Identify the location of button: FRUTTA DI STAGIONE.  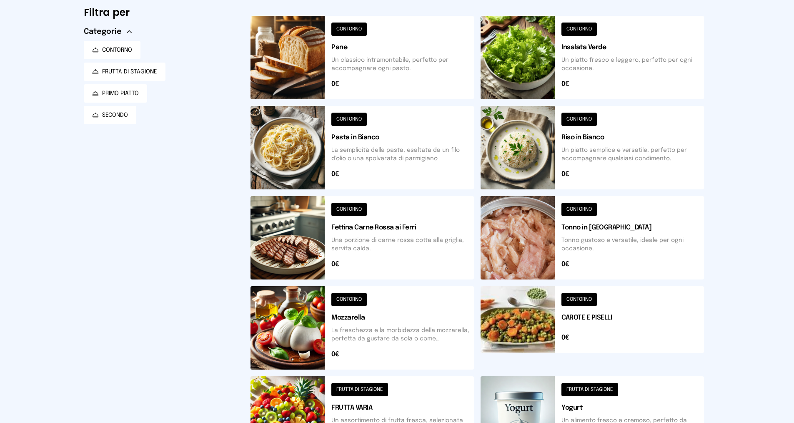
(125, 72).